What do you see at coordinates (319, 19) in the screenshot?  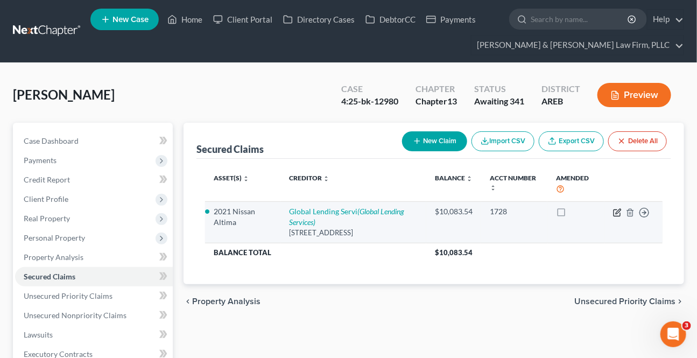 I see `a: Directory Cases` at bounding box center [319, 19].